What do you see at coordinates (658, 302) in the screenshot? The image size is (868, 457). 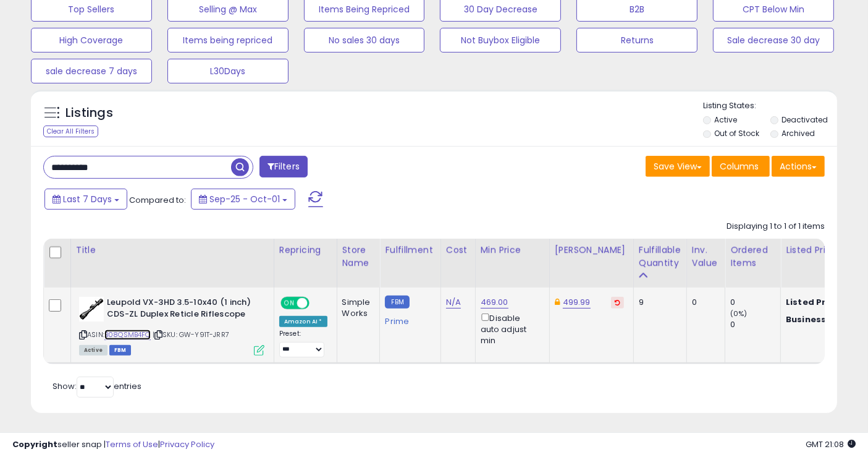 I see `div: 9` at bounding box center [658, 302].